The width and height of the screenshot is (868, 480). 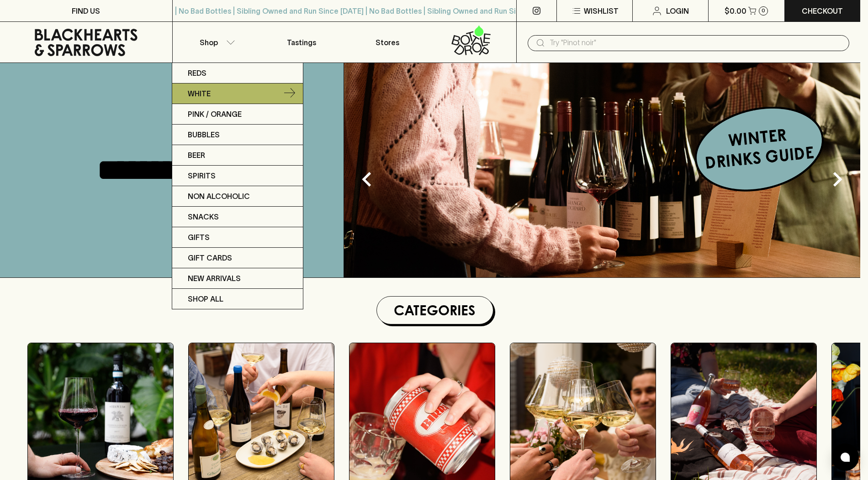 What do you see at coordinates (205, 299) in the screenshot?
I see `p: SHOP ALL` at bounding box center [205, 299].